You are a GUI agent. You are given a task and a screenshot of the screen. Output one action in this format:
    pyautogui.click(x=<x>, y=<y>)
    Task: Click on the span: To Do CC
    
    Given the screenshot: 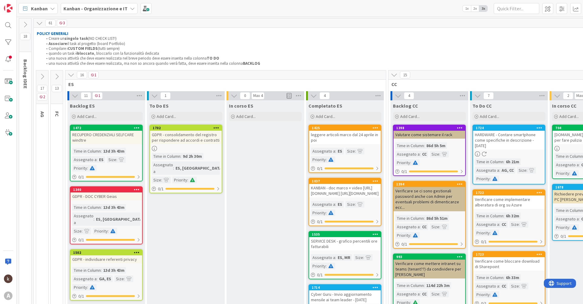 What is the action you would take?
    pyautogui.click(x=482, y=106)
    